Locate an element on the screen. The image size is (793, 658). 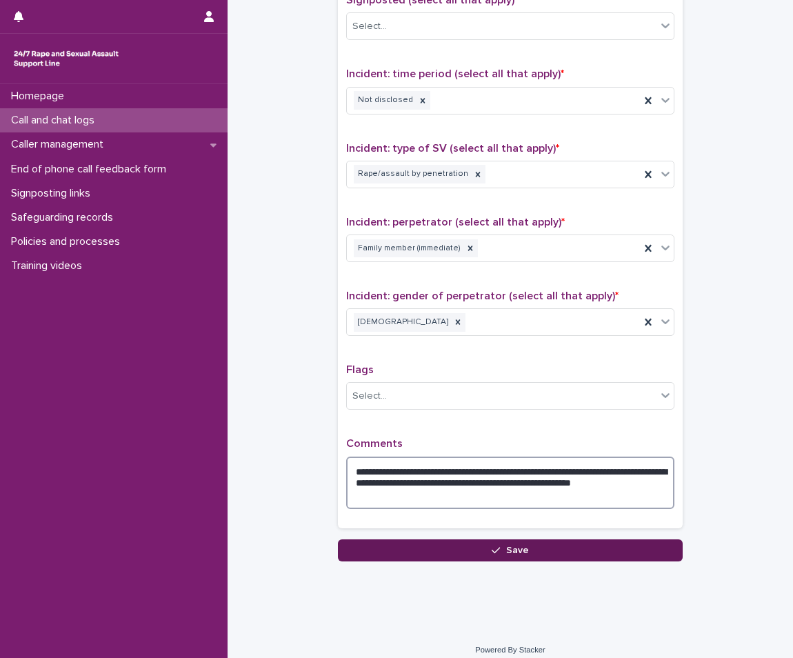
p: Policies and processes is located at coordinates (68, 241).